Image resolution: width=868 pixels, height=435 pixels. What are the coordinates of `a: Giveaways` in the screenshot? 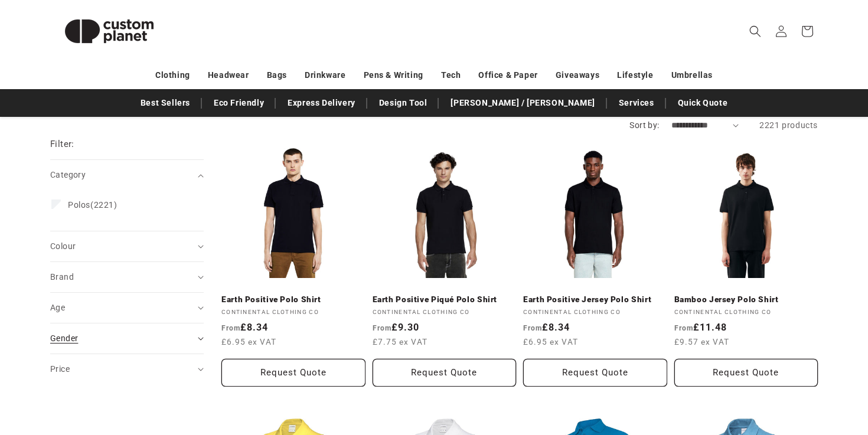 It's located at (578, 75).